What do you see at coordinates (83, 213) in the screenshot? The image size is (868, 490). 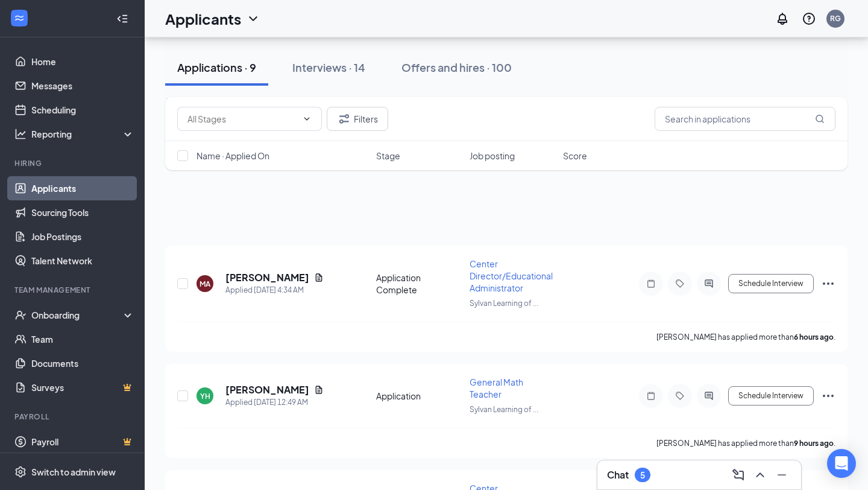 I see `a: Sourcing Tools` at bounding box center [83, 213].